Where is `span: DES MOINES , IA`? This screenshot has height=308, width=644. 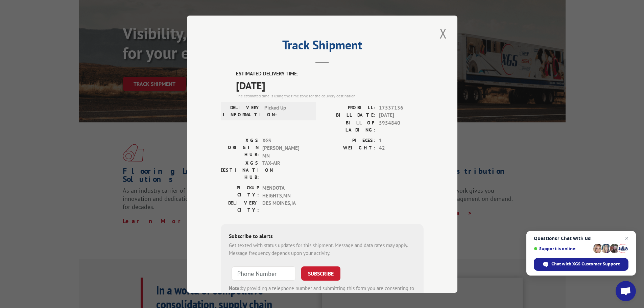 span: DES MOINES , IA is located at coordinates (285, 207).